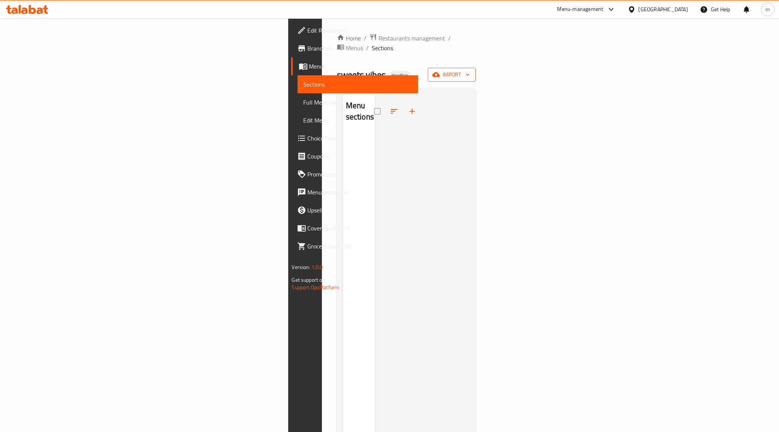 The image size is (779, 432). Describe the element at coordinates (360, 138) in the screenshot. I see `span: Choice Groups` at that location.